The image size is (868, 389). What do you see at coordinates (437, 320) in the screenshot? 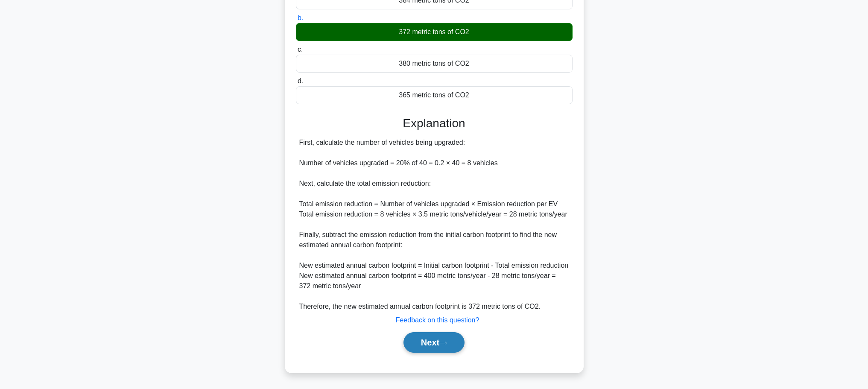
I see `u: Feedback on this question?` at bounding box center [437, 320].